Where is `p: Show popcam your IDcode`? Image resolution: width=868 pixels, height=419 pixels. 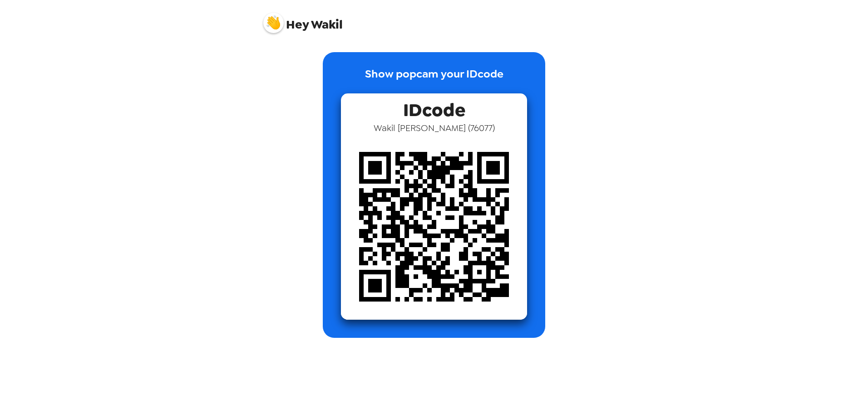
p: Show popcam your IDcode is located at coordinates (434, 79).